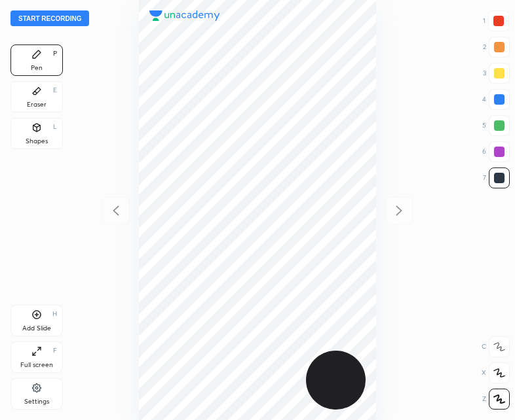  I want to click on div: H, so click(54, 314).